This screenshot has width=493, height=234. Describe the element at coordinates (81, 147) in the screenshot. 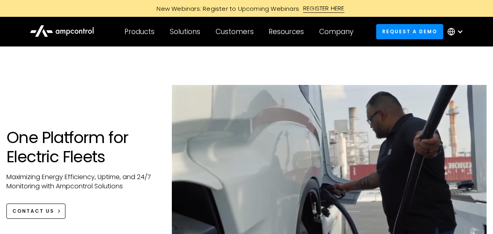

I see `h1: One Platform for Electric Fleets` at that location.